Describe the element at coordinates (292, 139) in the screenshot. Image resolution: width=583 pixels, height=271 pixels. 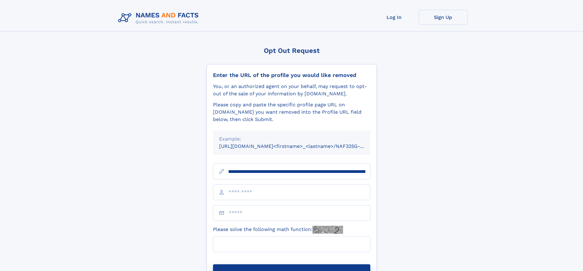
I see `div: Example:` at that location.